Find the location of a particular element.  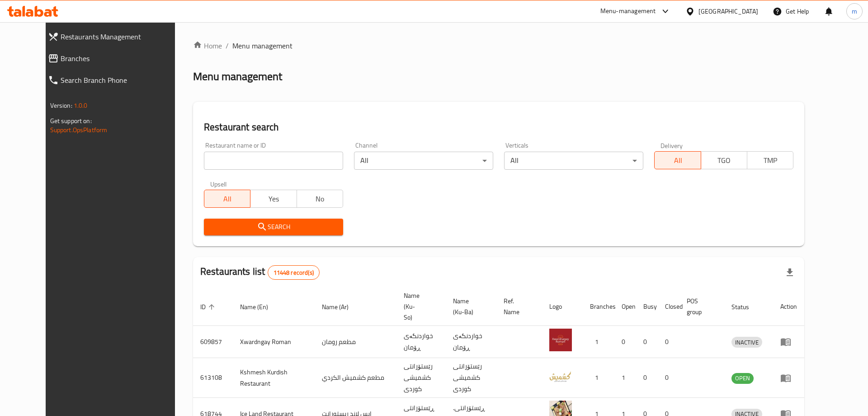

a: Search Branch Phone is located at coordinates (116, 80).